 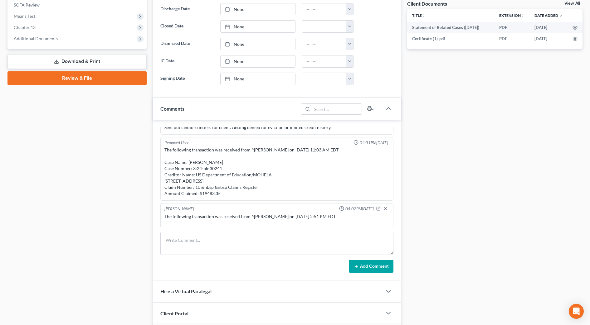 I want to click on a: Review & File, so click(x=77, y=78).